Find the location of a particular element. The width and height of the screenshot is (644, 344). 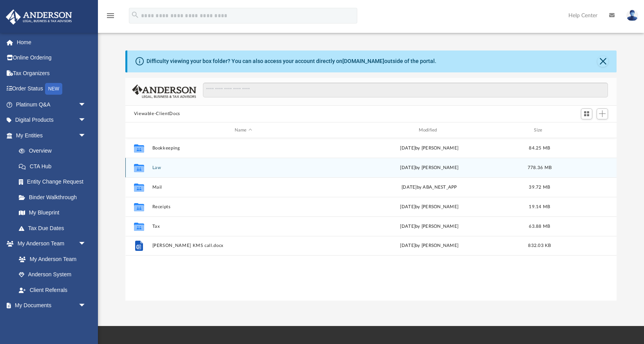

i: search is located at coordinates (135, 15).